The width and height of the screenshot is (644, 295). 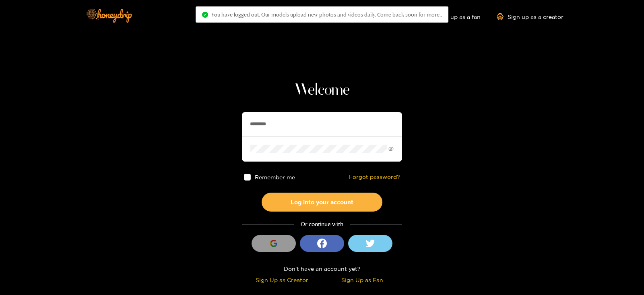 What do you see at coordinates (322, 90) in the screenshot?
I see `h1: Welcome` at bounding box center [322, 90].